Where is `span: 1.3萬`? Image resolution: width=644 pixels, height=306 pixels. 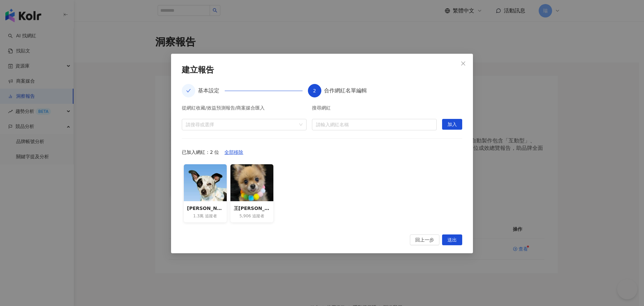
span: 1.3萬 is located at coordinates (198, 216).